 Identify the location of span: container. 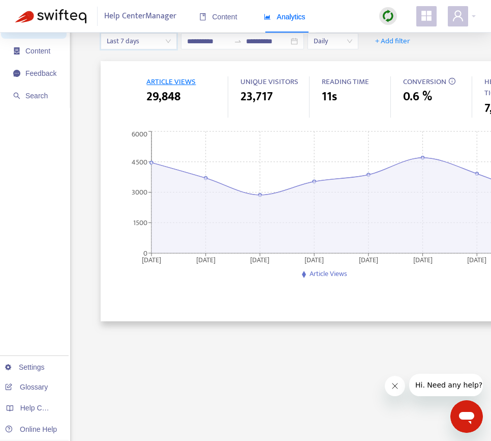
(17, 51).